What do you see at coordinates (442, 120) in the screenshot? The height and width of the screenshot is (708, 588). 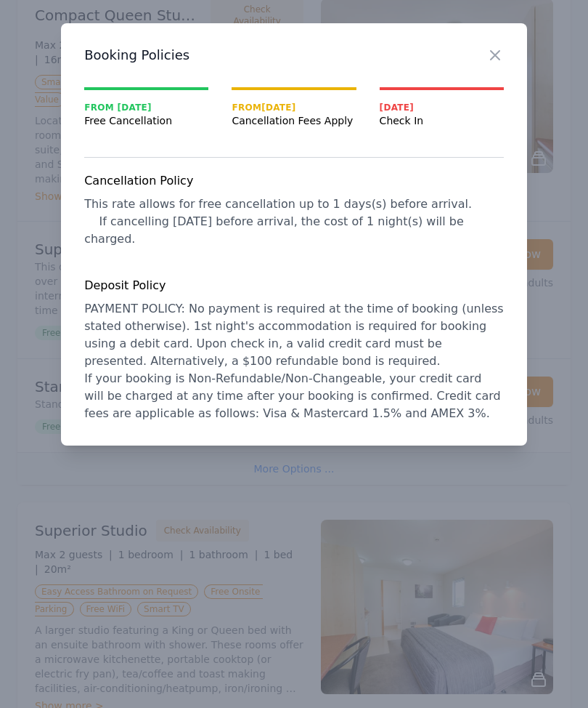 I see `span: Check In` at bounding box center [442, 120].